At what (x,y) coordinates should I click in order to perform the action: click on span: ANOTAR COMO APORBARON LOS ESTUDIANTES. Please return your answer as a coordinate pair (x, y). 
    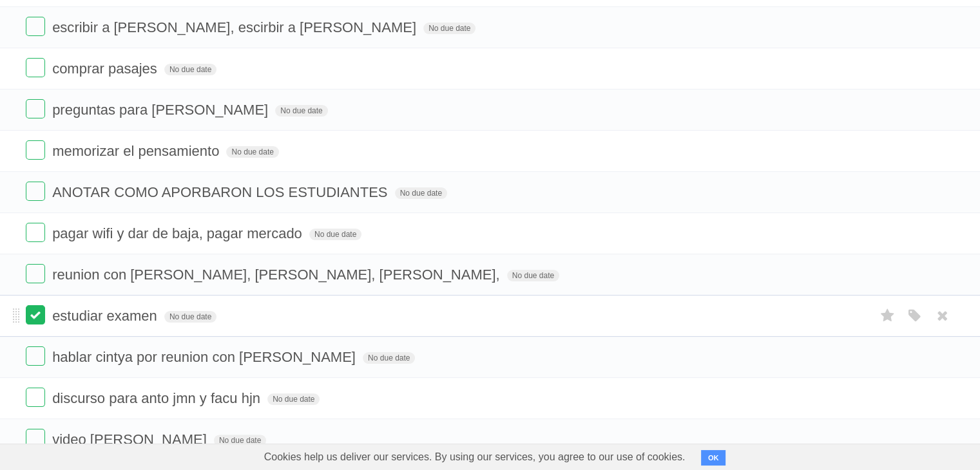
    Looking at the image, I should click on (221, 192).